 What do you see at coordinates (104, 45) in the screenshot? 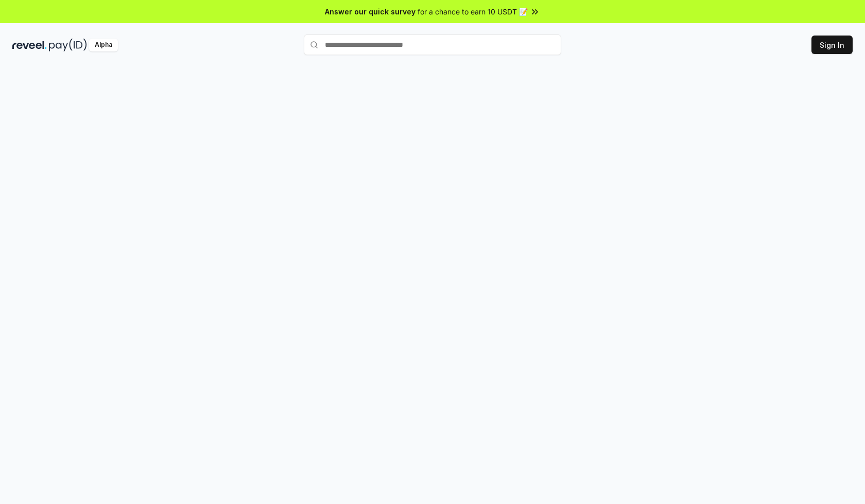
I see `div: Alpha` at bounding box center [104, 45].